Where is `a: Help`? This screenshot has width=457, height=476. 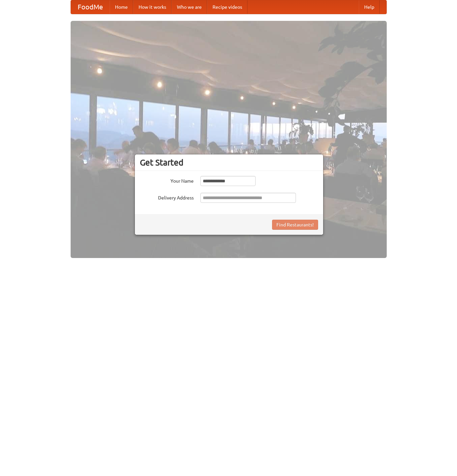
a: Help is located at coordinates (369, 7).